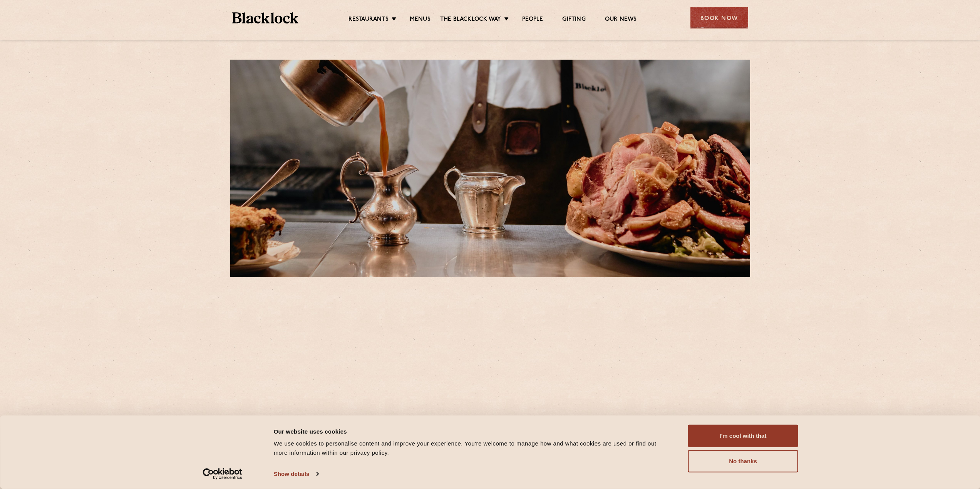  What do you see at coordinates (472, 432) in the screenshot?
I see `div: Our website uses cookies` at bounding box center [472, 432].